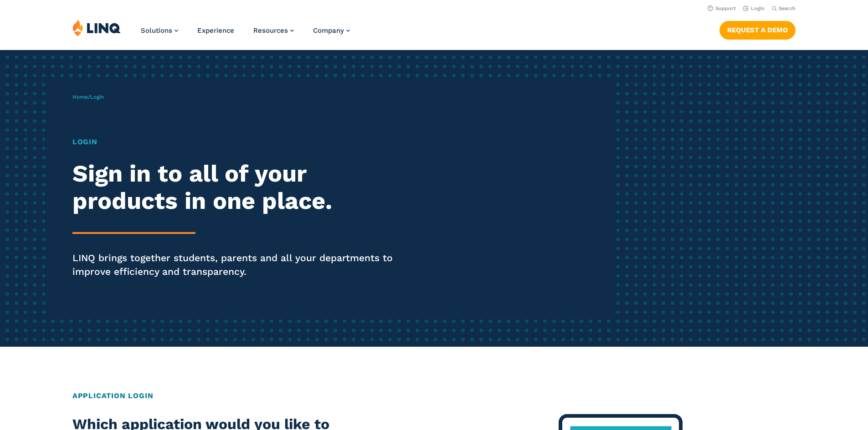  Describe the element at coordinates (216, 31) in the screenshot. I see `a: Experience` at that location.